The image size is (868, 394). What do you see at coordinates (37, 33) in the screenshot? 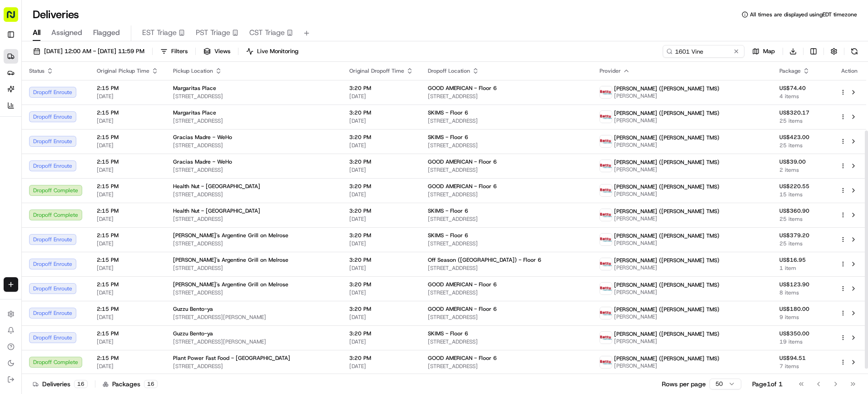
I see `span: All` at bounding box center [37, 33].